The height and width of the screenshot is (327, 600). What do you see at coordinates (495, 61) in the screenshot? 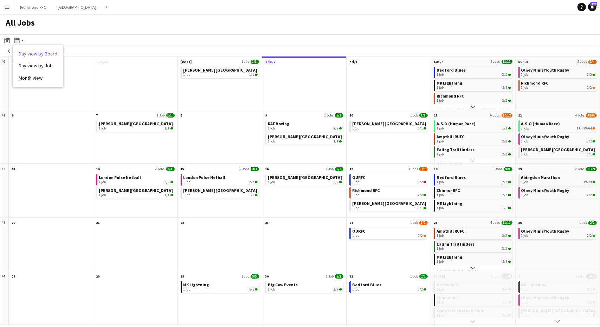
I see `span: 5 Jobs` at bounding box center [495, 61].